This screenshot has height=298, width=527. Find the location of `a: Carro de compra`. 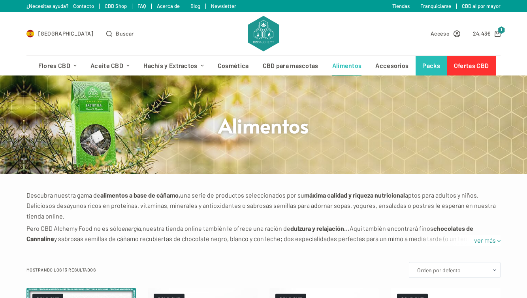

a: Carro de compra is located at coordinates (486, 33).